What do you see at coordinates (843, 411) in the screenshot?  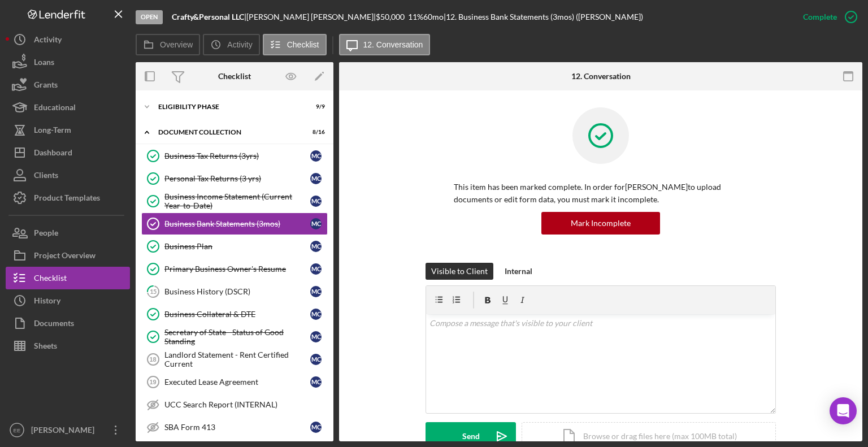 I see `div: Open Intercom Messenger` at bounding box center [843, 411].